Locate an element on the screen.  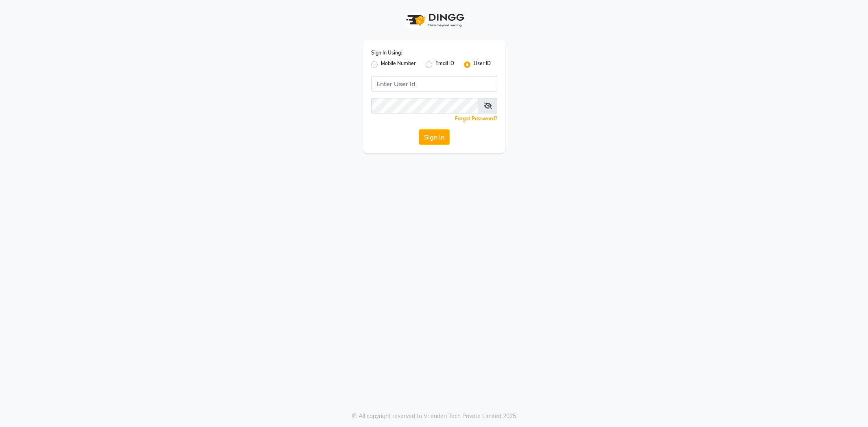
label: Mobile Number is located at coordinates (399, 64).